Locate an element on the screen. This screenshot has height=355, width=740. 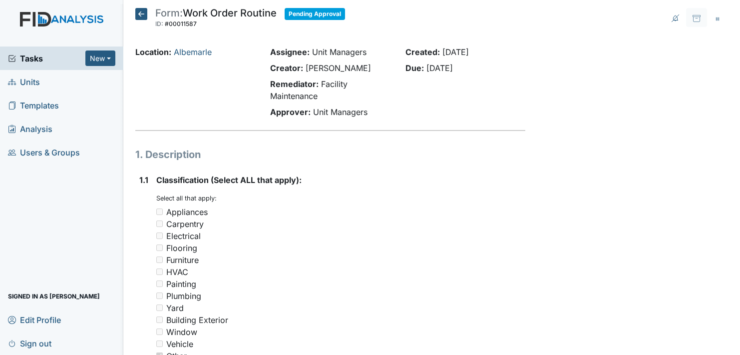
input: Vehicle is located at coordinates (159, 343).